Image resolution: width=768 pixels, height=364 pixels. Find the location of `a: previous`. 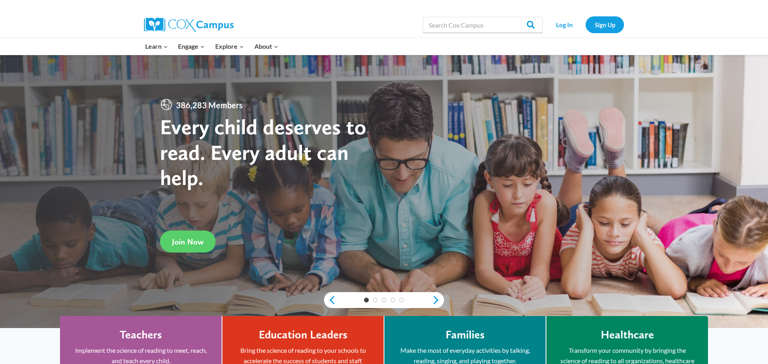

a: previous is located at coordinates (330, 300).